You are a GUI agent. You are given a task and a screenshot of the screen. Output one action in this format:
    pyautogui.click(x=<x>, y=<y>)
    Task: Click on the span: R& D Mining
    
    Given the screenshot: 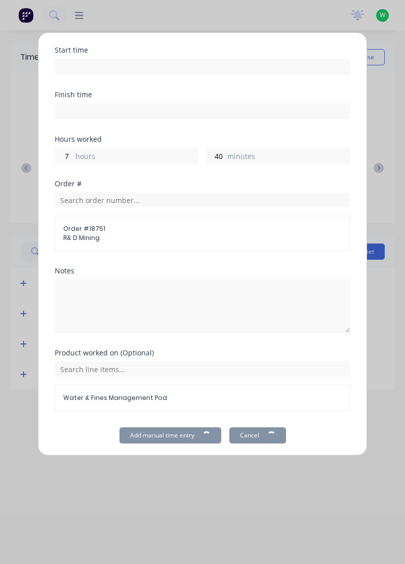 What is the action you would take?
    pyautogui.click(x=202, y=238)
    